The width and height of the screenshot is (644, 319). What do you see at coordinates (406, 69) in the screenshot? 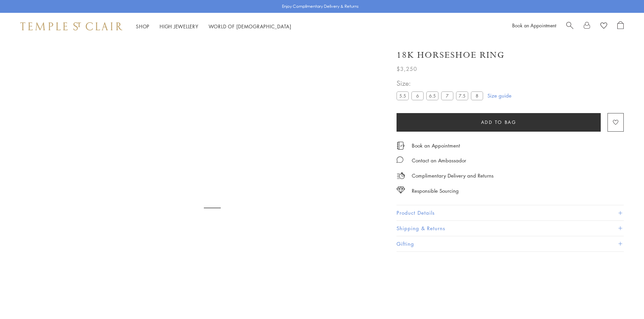
I see `span: $3,250` at bounding box center [406, 69].